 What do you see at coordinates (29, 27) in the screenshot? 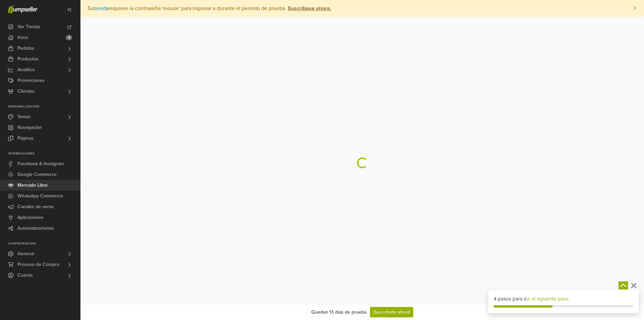
I see `span: Ver Tienda` at bounding box center [29, 27].